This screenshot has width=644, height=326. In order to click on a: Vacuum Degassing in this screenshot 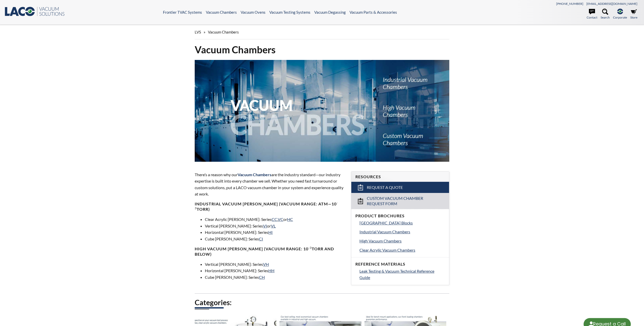, I will do `click(330, 12)`.